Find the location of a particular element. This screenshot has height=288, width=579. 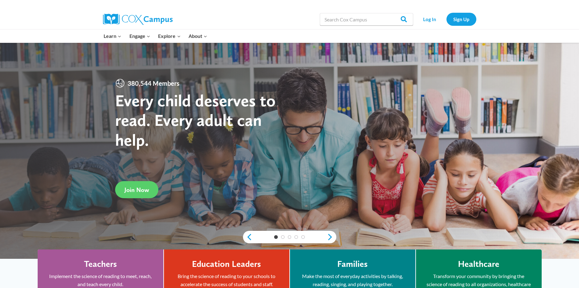

h4: Teachers is located at coordinates (100, 264).